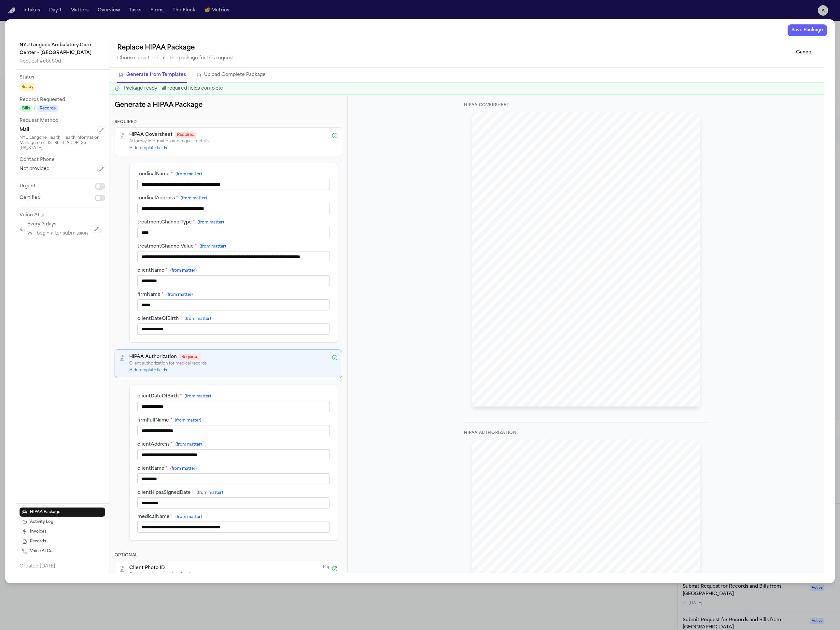 This screenshot has width=840, height=630. I want to click on span: DOB:, so click(521, 201).